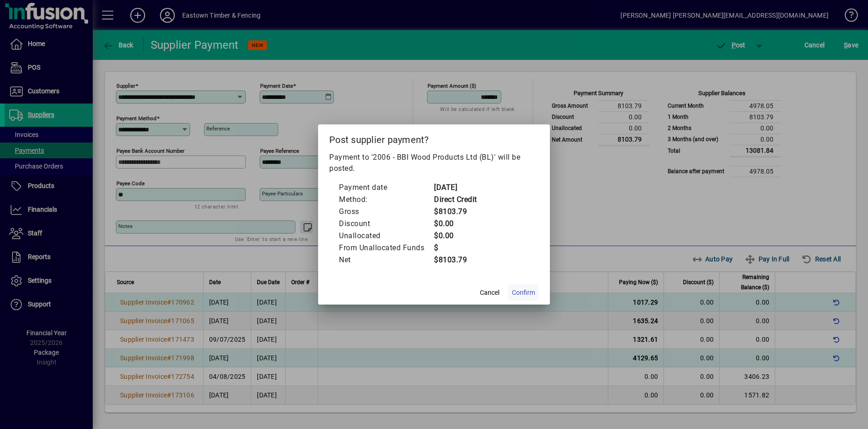 This screenshot has width=868, height=429. Describe the element at coordinates (386, 188) in the screenshot. I see `td: Payment date` at that location.